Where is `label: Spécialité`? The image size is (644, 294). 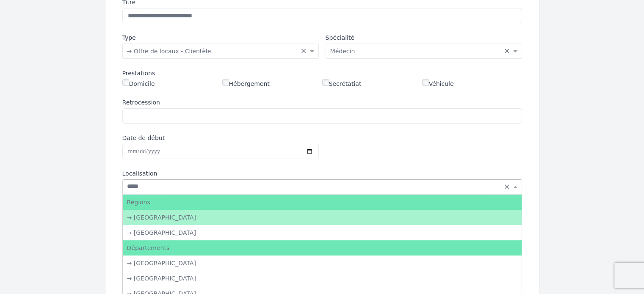
label: Spécialité is located at coordinates (424, 38).